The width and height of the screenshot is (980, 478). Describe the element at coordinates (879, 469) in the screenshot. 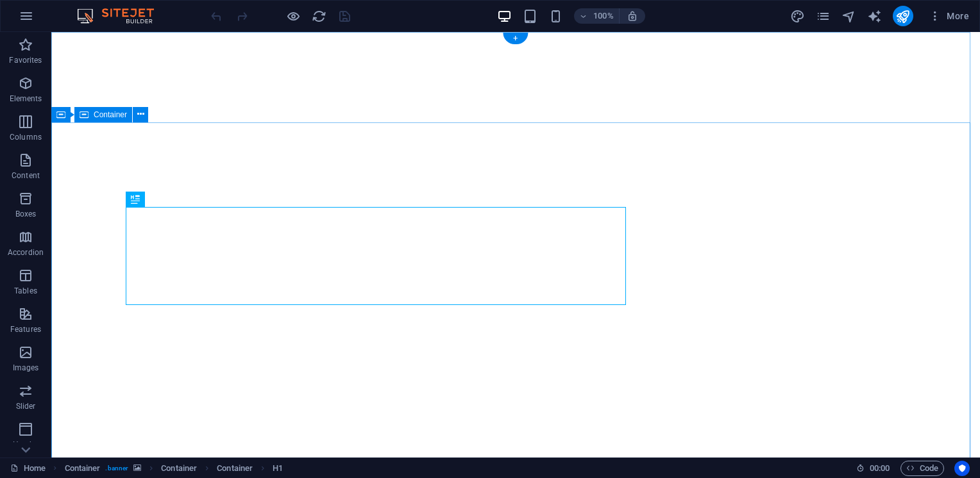

I see `span: 00 00` at that location.